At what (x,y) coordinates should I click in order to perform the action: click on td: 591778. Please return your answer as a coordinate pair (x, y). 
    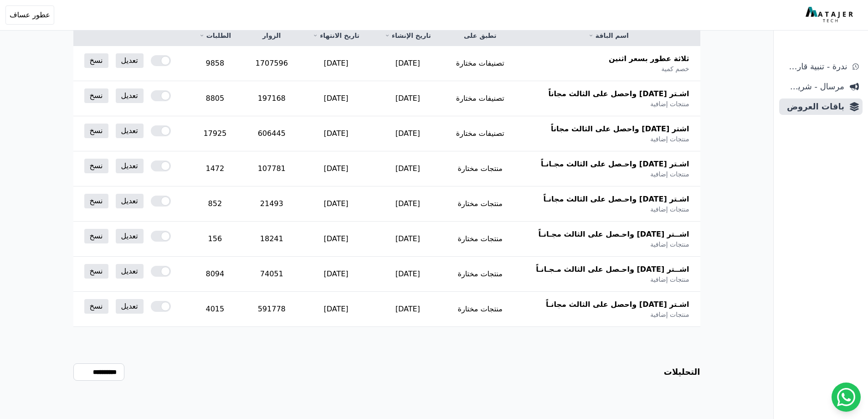
    Looking at the image, I should click on (272, 309).